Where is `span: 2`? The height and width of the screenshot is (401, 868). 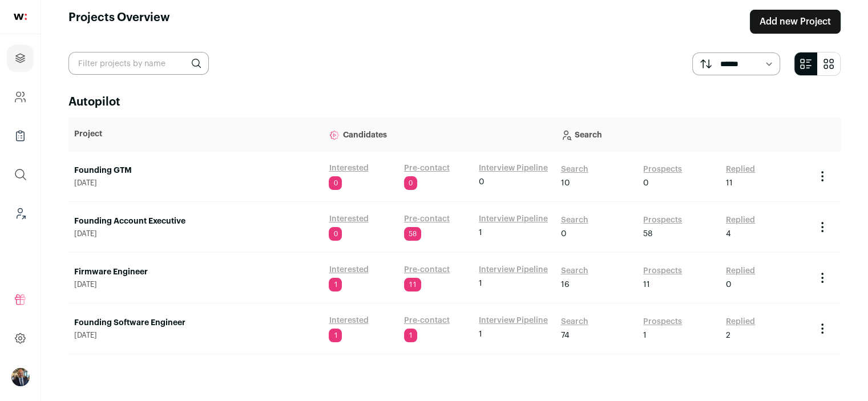 span: 2 is located at coordinates (727, 335).